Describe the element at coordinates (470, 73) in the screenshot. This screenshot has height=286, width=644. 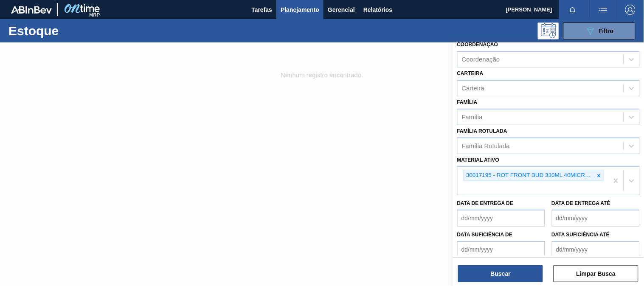
I see `label: Carteira` at that location.